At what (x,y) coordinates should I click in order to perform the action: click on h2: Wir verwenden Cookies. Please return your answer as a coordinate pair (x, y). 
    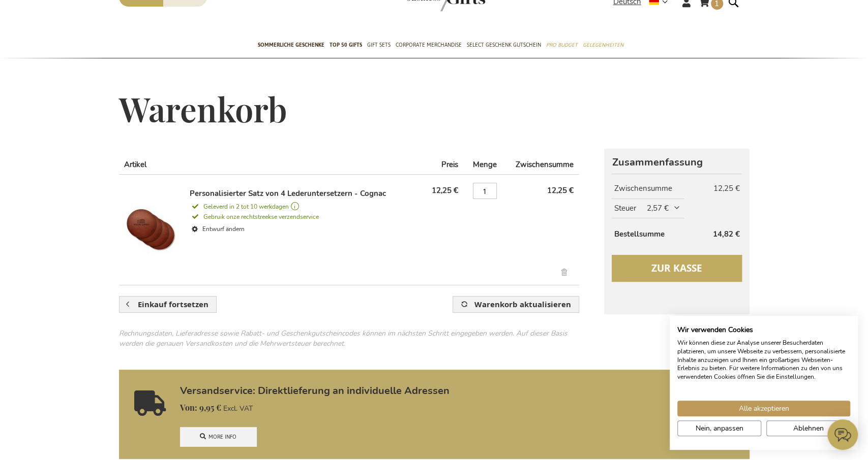
    Looking at the image, I should click on (764, 331).